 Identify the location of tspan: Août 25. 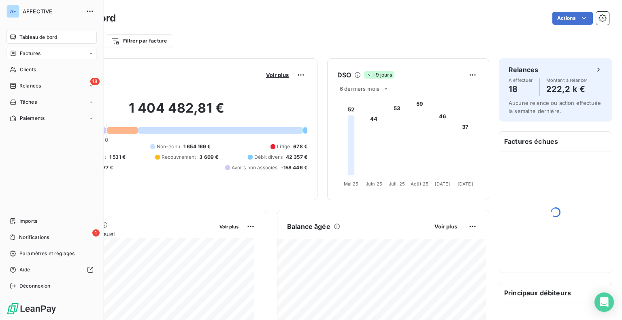
(419, 184).